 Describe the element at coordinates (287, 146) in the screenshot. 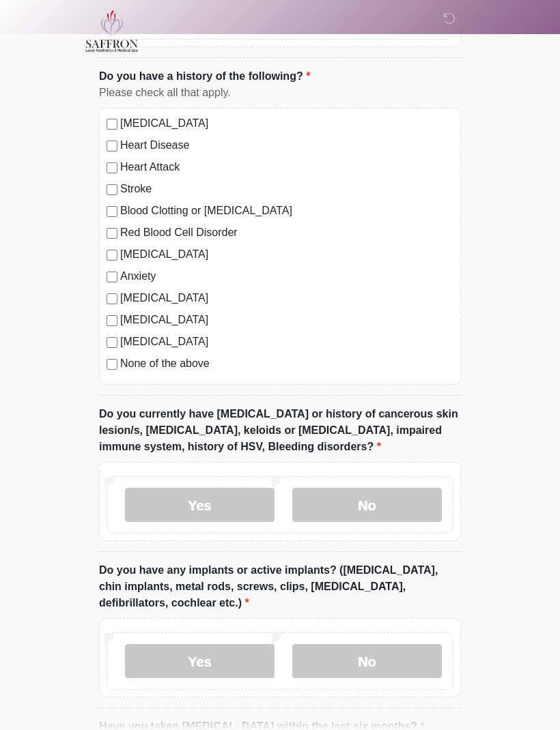

I see `label: Heart Disease` at that location.